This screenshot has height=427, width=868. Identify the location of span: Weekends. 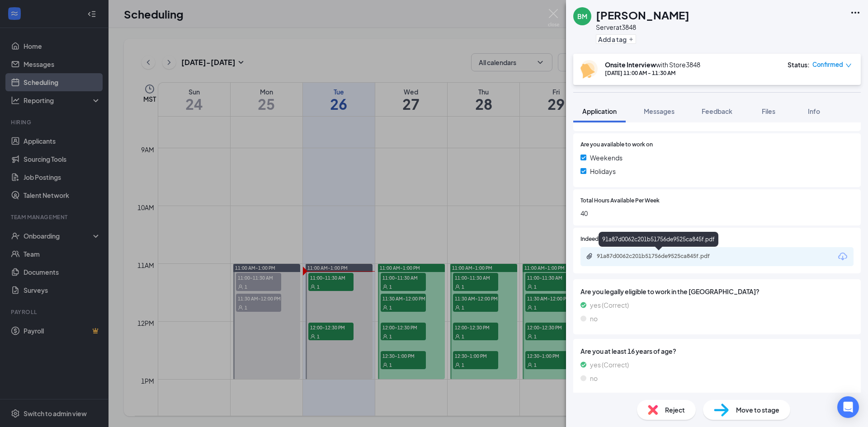
(606, 158).